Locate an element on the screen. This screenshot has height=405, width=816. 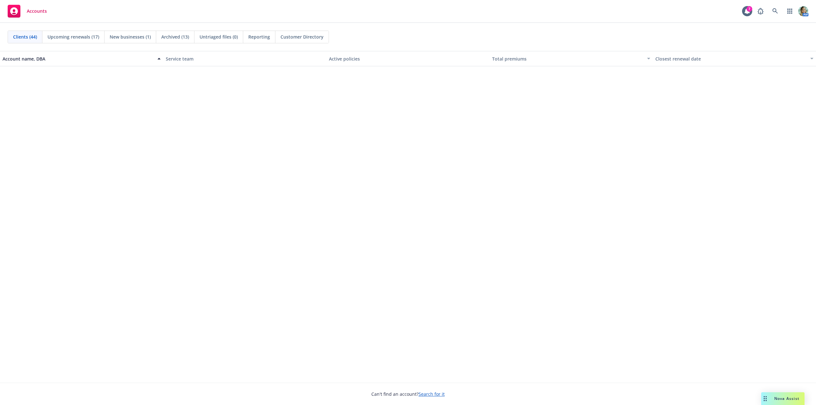
button: Total premiums is located at coordinates (571, 59).